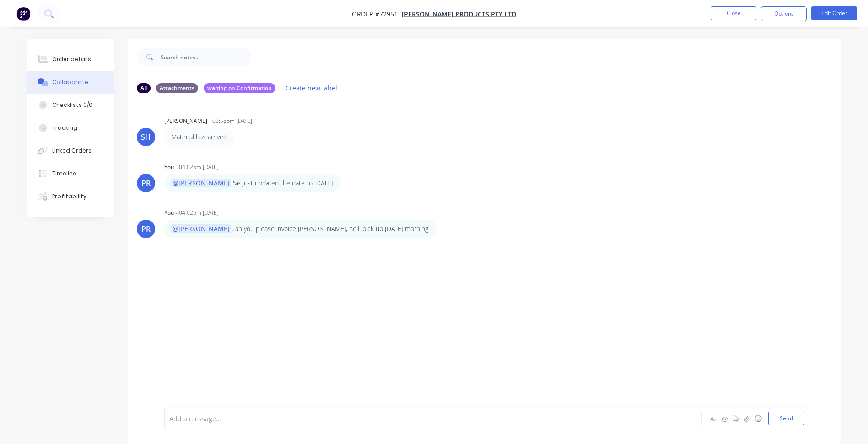  I want to click on div: Tracking, so click(65, 128).